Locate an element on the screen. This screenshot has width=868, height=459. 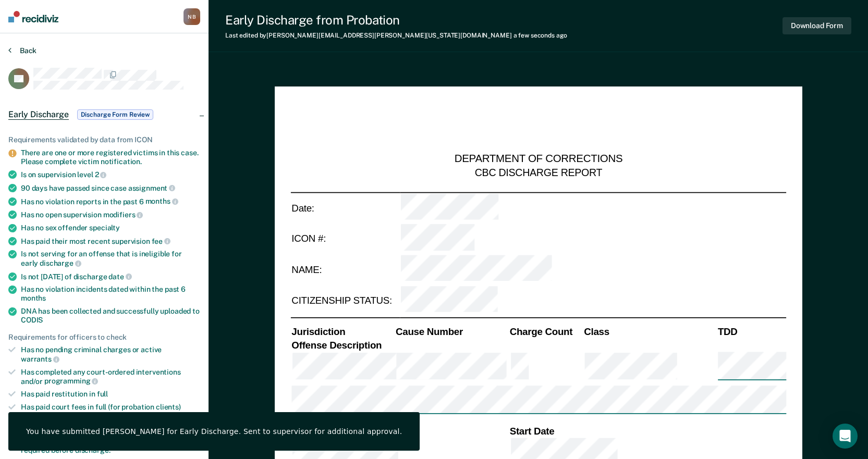
img: Recidiviz is located at coordinates (34, 16).